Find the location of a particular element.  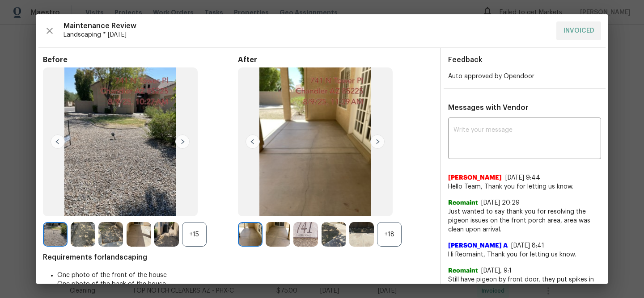

span: Requirements for landscaping is located at coordinates (238, 258).